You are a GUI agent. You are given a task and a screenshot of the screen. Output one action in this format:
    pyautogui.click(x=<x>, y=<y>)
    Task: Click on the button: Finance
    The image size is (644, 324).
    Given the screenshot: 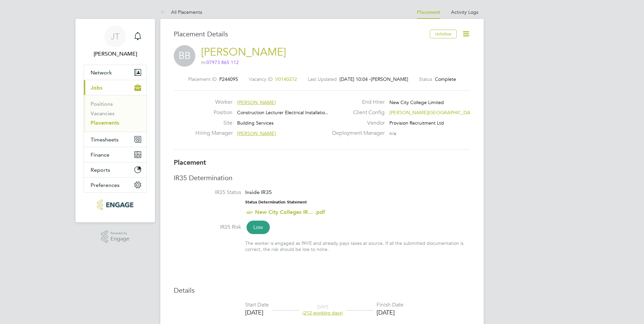 What is the action you would take?
    pyautogui.click(x=116, y=154)
    